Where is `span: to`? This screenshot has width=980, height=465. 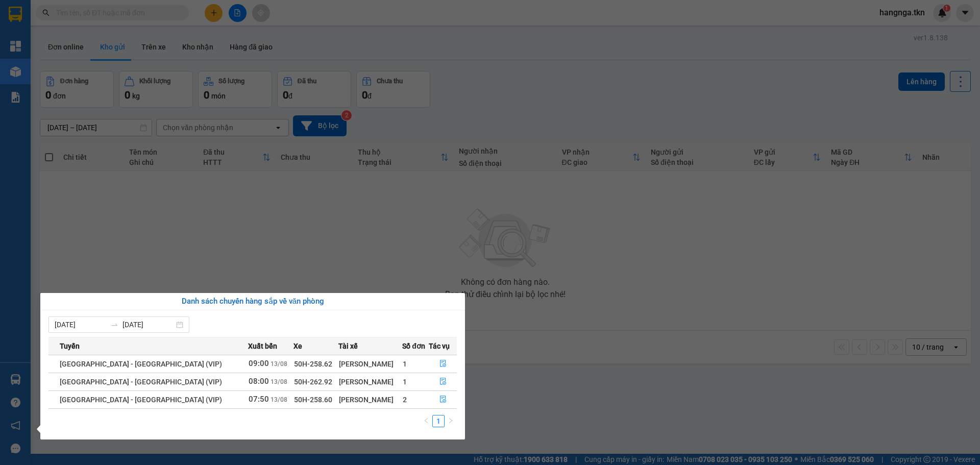
span: to is located at coordinates (114, 324).